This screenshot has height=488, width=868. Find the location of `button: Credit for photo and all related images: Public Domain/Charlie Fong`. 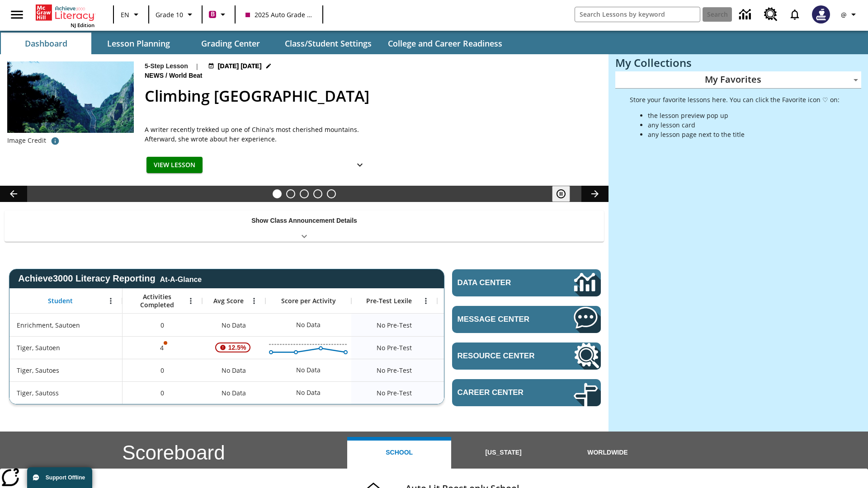

button: Credit for photo and all related images: Public Domain/Charlie Fong is located at coordinates (55, 141).